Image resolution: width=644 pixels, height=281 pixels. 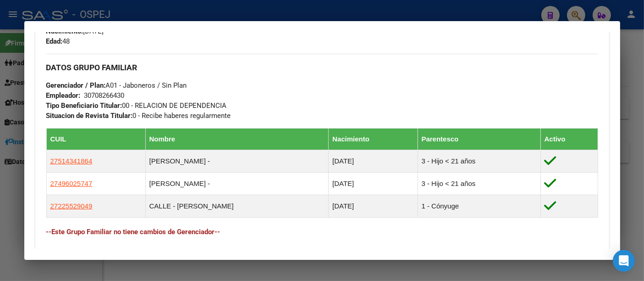 I want to click on td: 1 - Cónyuge, so click(x=479, y=206).